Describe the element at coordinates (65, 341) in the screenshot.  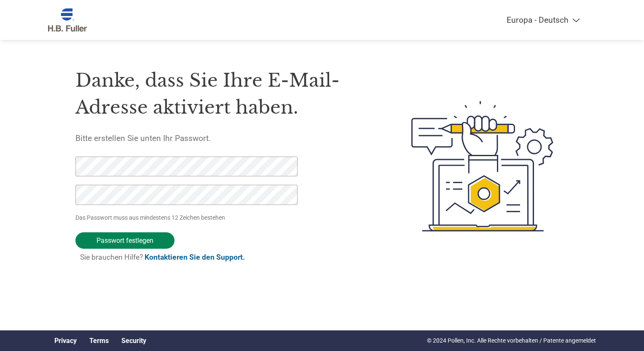
I see `a: Privacy` at that location.